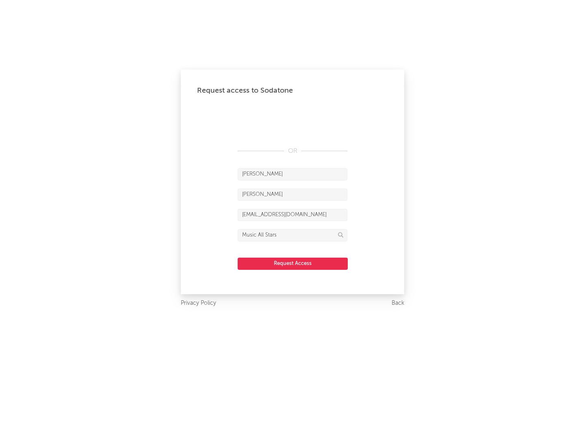  Describe the element at coordinates (292, 194) in the screenshot. I see `input: Last Name` at that location.